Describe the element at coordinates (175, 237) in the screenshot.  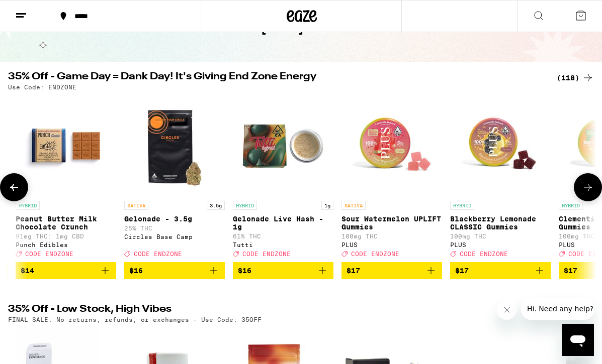
I see `div: Circles Base Camp` at that location.